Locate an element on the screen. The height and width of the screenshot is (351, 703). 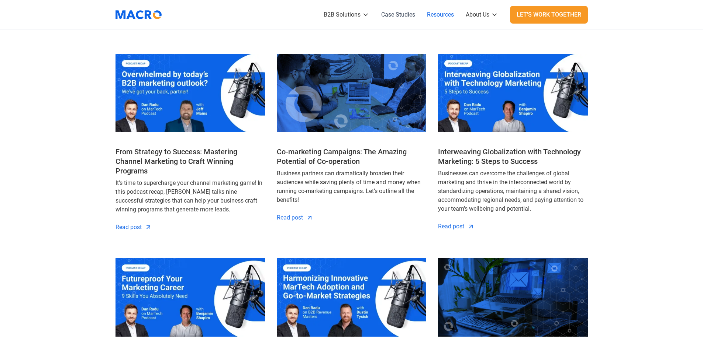
img: From Strategy to Success: Mastering Channel Marketing to Craft Winning Programs is located at coordinates (190, 93).